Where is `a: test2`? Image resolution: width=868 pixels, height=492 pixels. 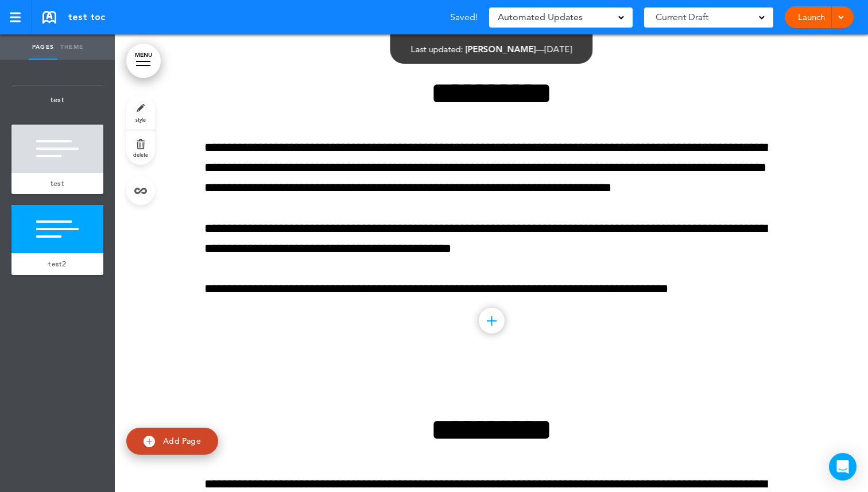 a: test2 is located at coordinates (57, 264).